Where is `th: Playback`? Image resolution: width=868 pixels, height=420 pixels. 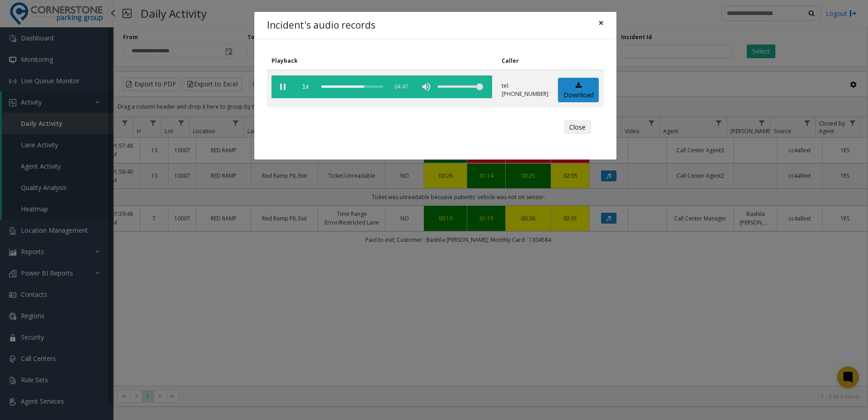 th: Playback is located at coordinates (381, 61).